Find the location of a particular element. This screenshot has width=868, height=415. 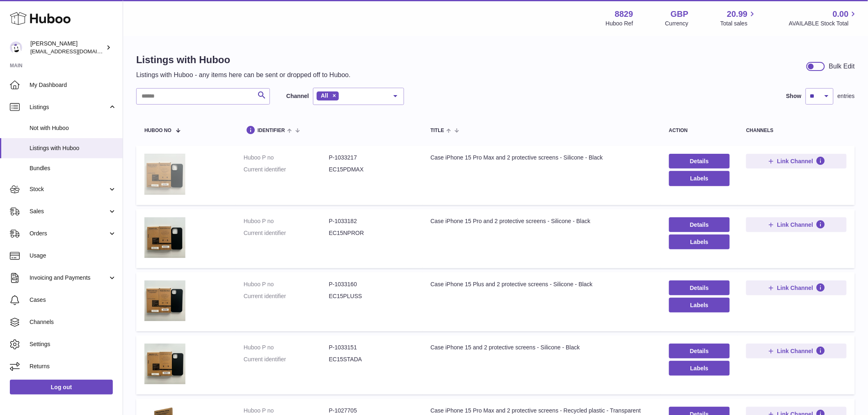

span: Orders is located at coordinates (68, 233).